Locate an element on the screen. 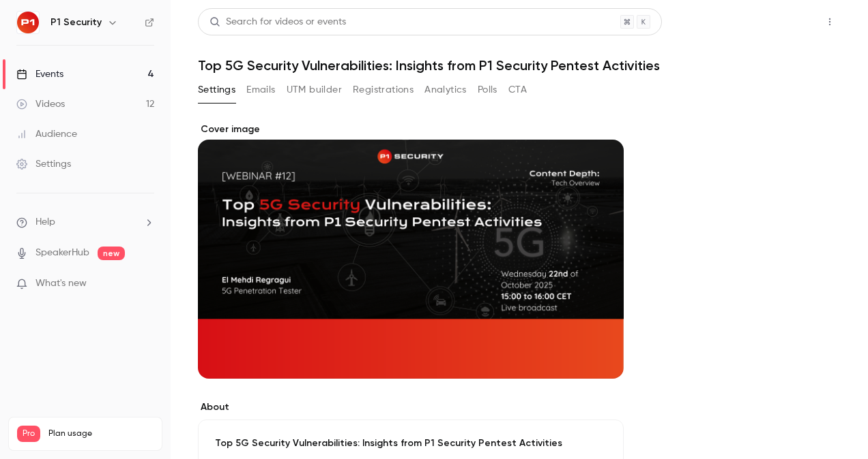 The height and width of the screenshot is (459, 868). div: Videos is located at coordinates (40, 104).